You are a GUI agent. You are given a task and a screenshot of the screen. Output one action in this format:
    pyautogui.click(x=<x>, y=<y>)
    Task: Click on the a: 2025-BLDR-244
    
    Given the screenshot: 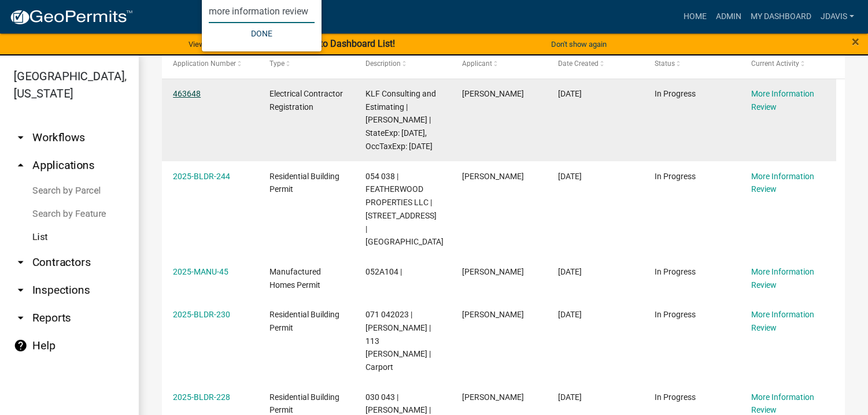 What is the action you would take?
    pyautogui.click(x=201, y=176)
    